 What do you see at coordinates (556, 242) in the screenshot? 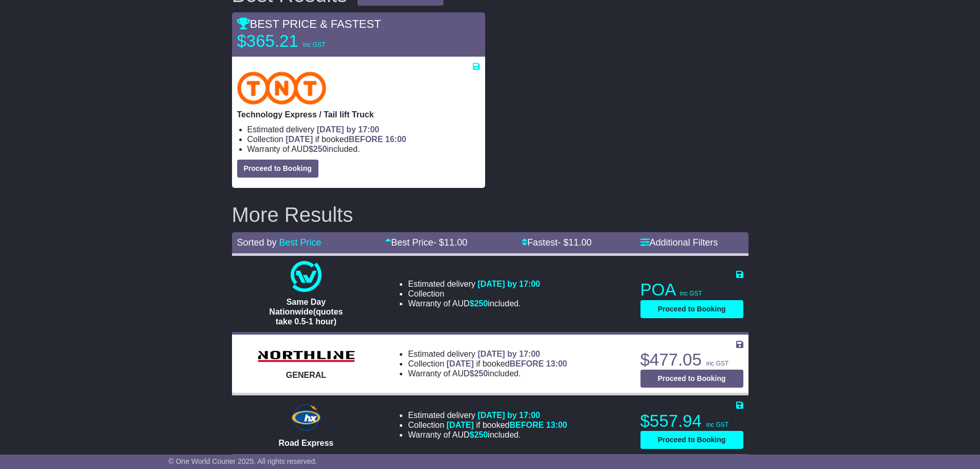
I see `a: Fastest- $11.00` at bounding box center [556, 242].